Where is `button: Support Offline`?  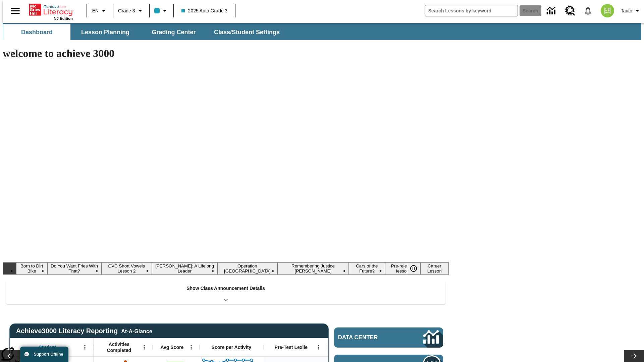
button: Support Offline is located at coordinates (44, 354).